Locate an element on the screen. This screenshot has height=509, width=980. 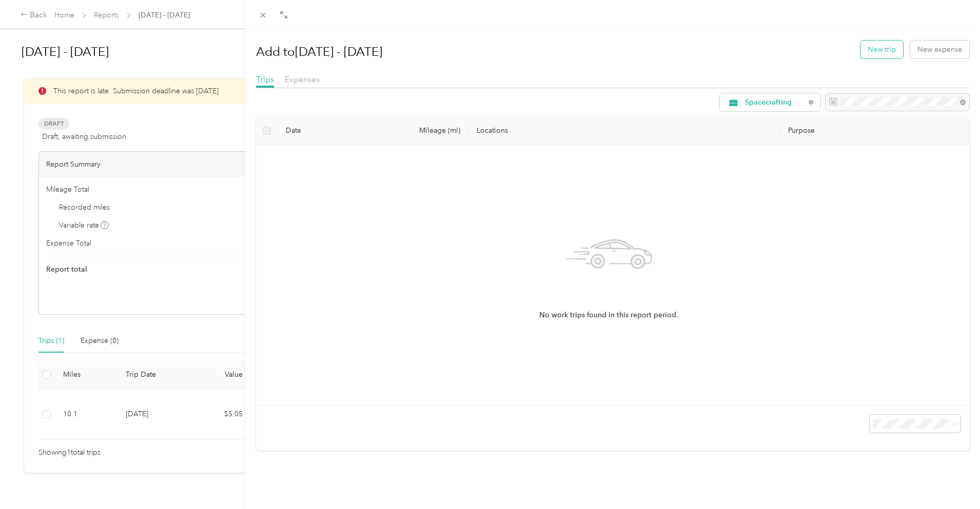
button: New trip is located at coordinates (882, 49).